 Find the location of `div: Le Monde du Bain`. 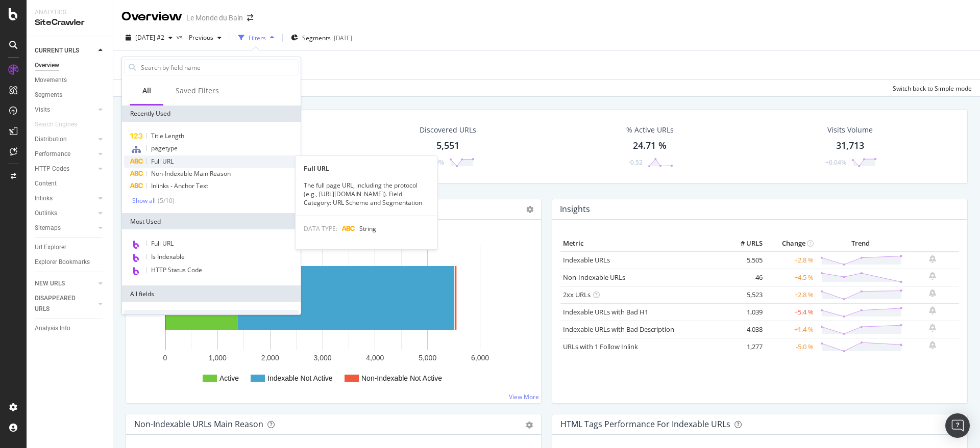

div: Le Monde du Bain is located at coordinates (214, 18).